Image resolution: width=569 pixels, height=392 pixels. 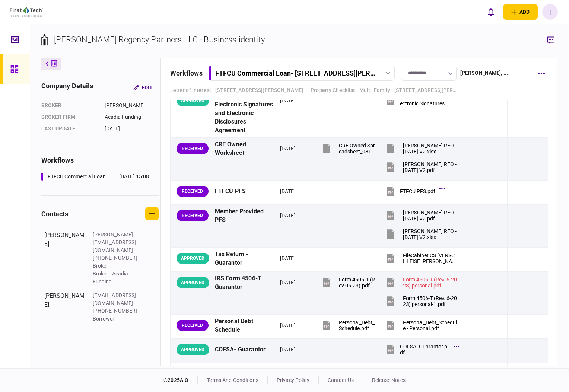 I want to click on button: Personal_Debt_Schedule.pdf, so click(x=348, y=326).